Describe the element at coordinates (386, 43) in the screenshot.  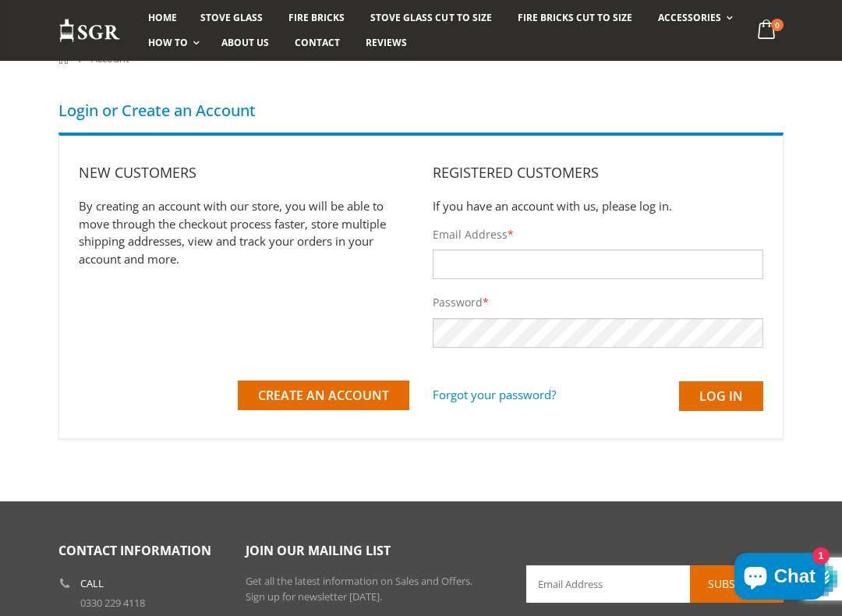
I see `a: Reviews` at that location.